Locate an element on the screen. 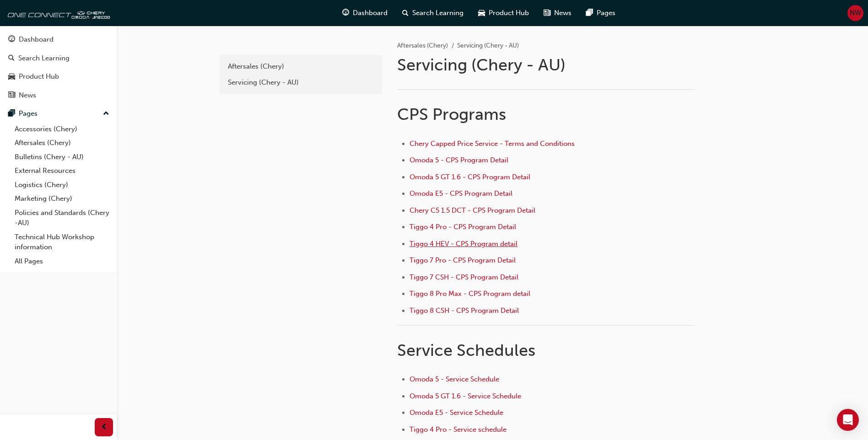 The image size is (868, 440). span: Tiggo 8 CSH - CPS Program Detail is located at coordinates (464, 310).